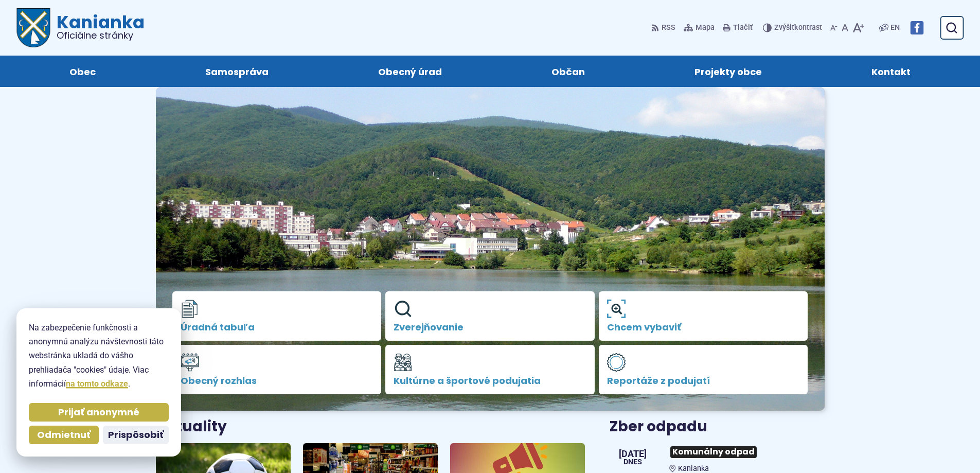 The height and width of the screenshot is (473, 980). What do you see at coordinates (82, 71) in the screenshot?
I see `a: Obec` at bounding box center [82, 71].